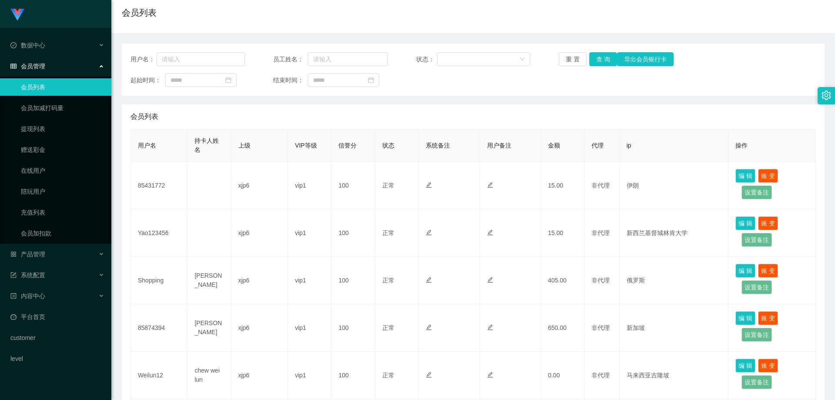 Image resolution: width=835 pixels, height=400 pixels. What do you see at coordinates (63, 108) in the screenshot?
I see `a: 会员加减打码量` at bounding box center [63, 108].